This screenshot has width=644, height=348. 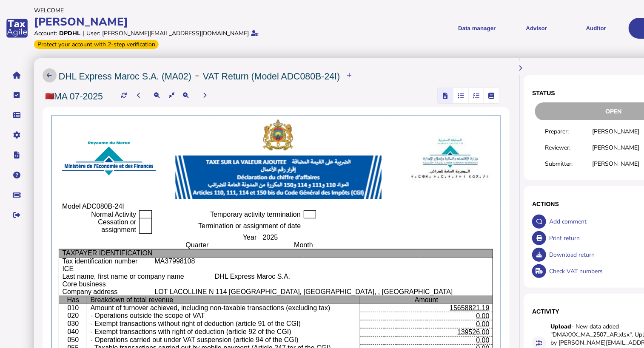 What do you see at coordinates (105, 292) in the screenshot?
I see `p: Company address` at bounding box center [105, 292].